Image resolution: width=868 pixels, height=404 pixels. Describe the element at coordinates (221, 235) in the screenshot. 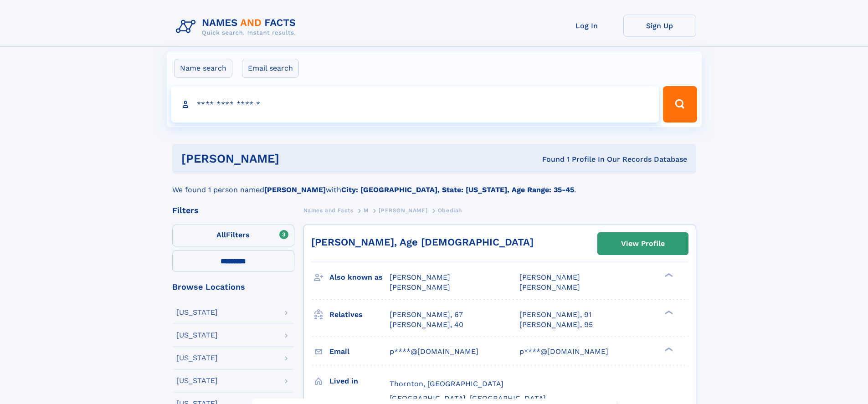

I see `span: All` at that location.